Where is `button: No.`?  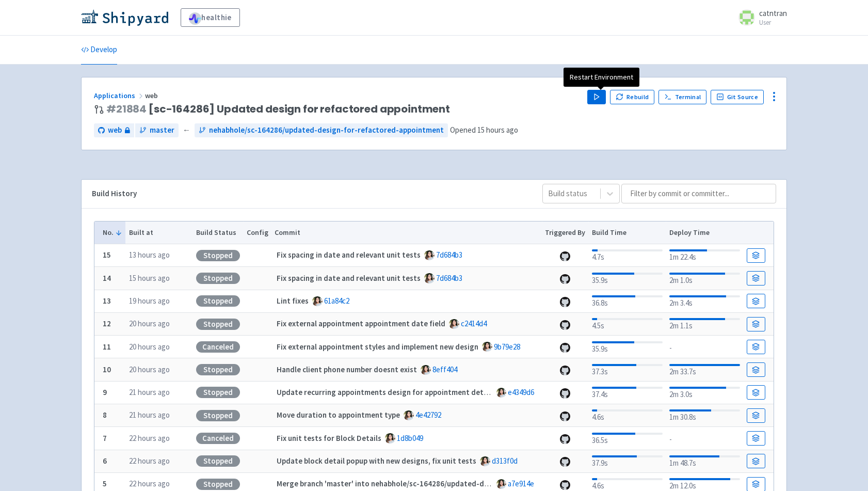
button: No. is located at coordinates (113, 233).